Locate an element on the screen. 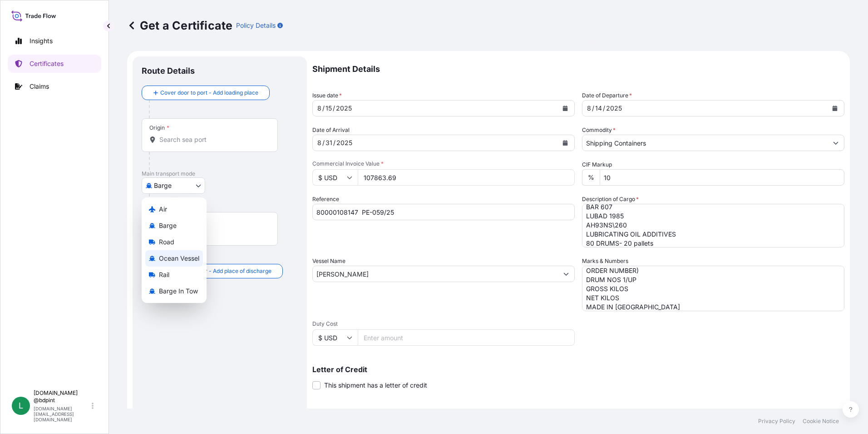 This screenshot has width=868, height=434. span: Ocean Vessel is located at coordinates (179, 258).